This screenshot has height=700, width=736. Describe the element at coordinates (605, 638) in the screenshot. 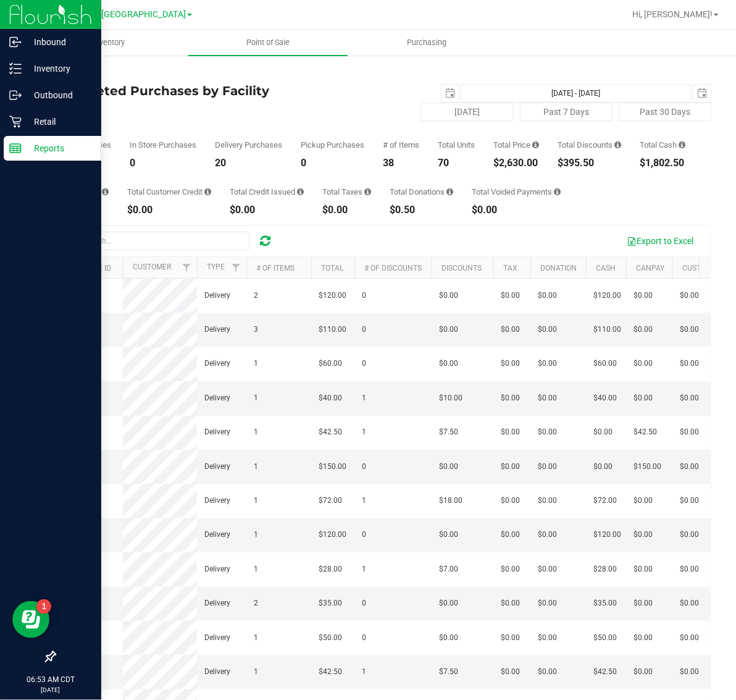

I see `span: $50.00` at that location.